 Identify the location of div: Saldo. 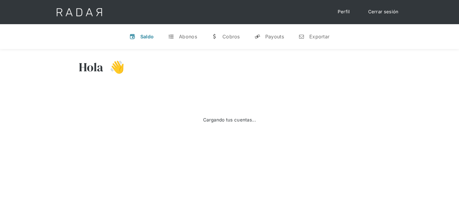
(147, 37).